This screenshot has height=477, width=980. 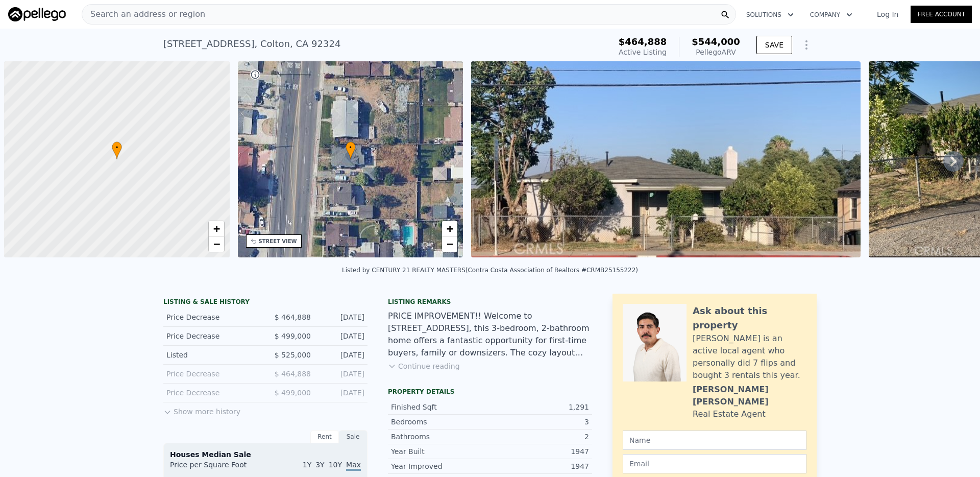 I want to click on div: Price per Square Foot, so click(x=218, y=468).